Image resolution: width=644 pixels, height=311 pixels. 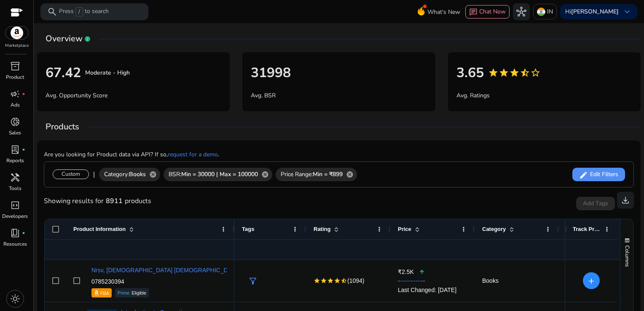 I want to click on span: Track Product, so click(x=587, y=229).